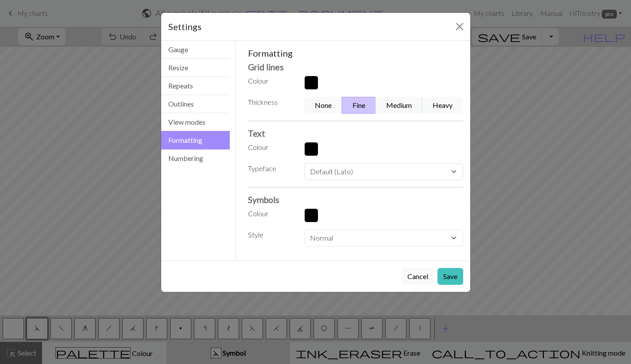 This screenshot has height=364, width=631. I want to click on button: Formatting, so click(196, 140).